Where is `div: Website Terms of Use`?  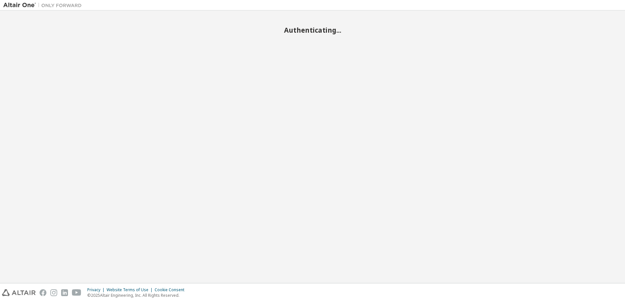
div: Website Terms of Use is located at coordinates (130, 290).